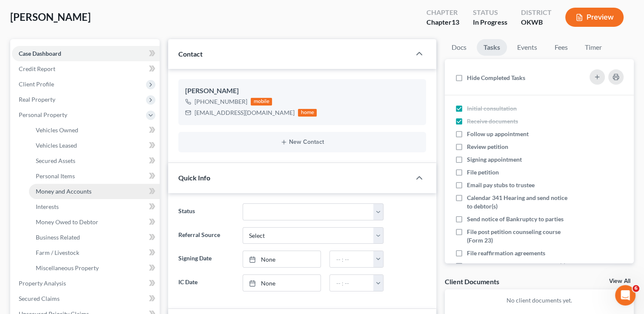  Describe the element at coordinates (536, 12) in the screenshot. I see `div: District` at that location.